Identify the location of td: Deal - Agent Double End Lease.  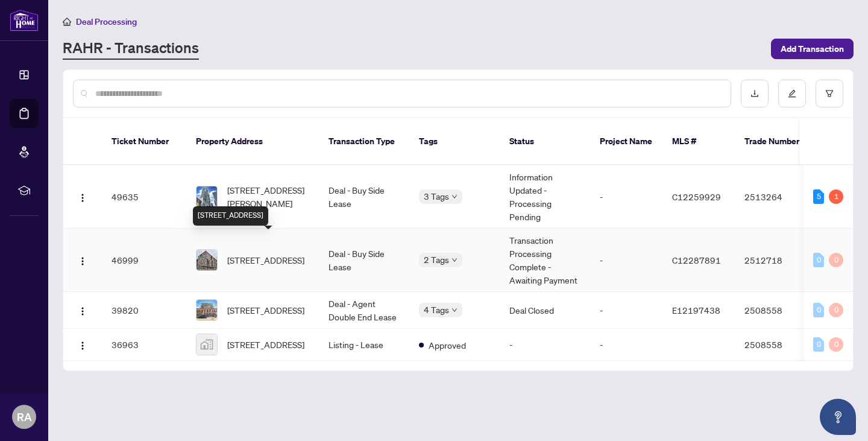
(364, 310).